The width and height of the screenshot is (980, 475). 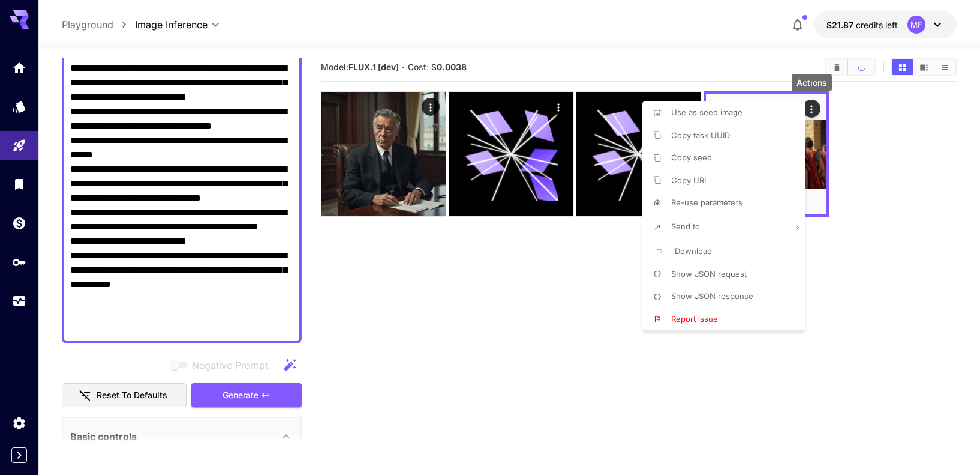 I want to click on span: Download, so click(x=693, y=251).